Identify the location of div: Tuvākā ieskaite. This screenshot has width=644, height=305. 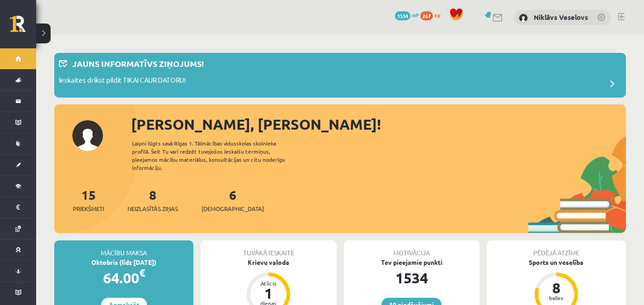
(269, 249).